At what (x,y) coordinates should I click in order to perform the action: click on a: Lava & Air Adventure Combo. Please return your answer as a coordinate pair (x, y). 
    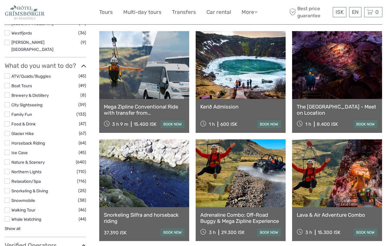
    Looking at the image, I should click on (337, 215).